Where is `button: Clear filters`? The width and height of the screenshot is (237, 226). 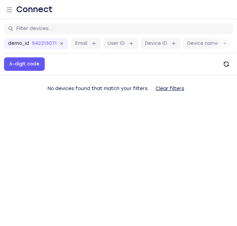
button: Clear filters is located at coordinates (170, 89).